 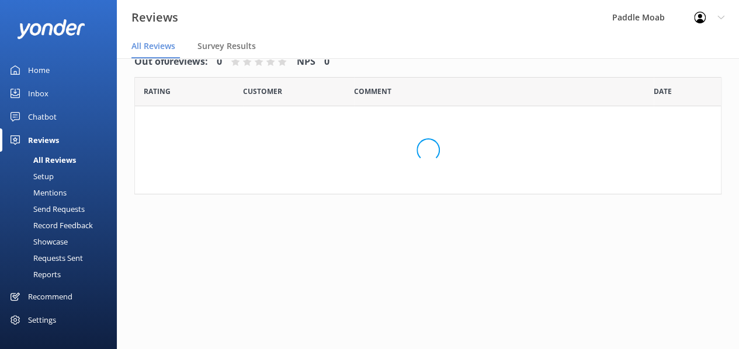 What do you see at coordinates (46, 209) in the screenshot?
I see `div: Send Requests` at bounding box center [46, 209].